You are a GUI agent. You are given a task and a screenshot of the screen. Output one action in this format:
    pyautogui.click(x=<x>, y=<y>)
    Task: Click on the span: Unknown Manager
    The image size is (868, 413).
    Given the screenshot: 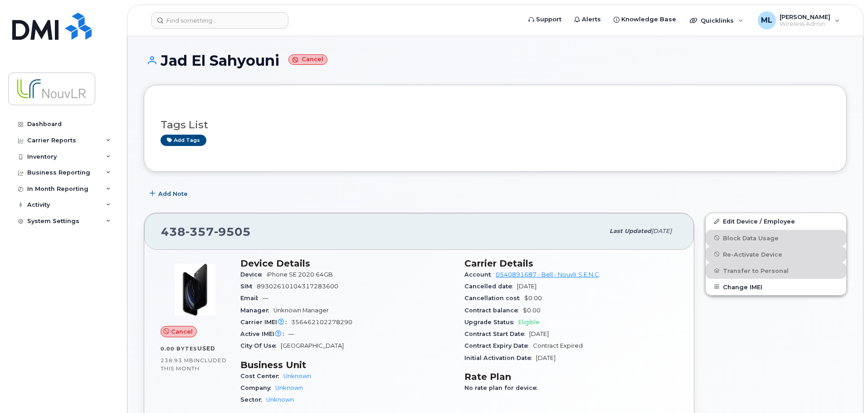 What is the action you would take?
    pyautogui.click(x=302, y=310)
    